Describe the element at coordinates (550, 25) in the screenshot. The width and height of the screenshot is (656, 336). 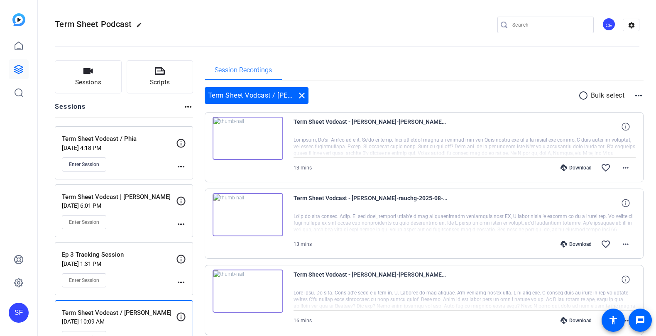
I see `input: Search` at that location.